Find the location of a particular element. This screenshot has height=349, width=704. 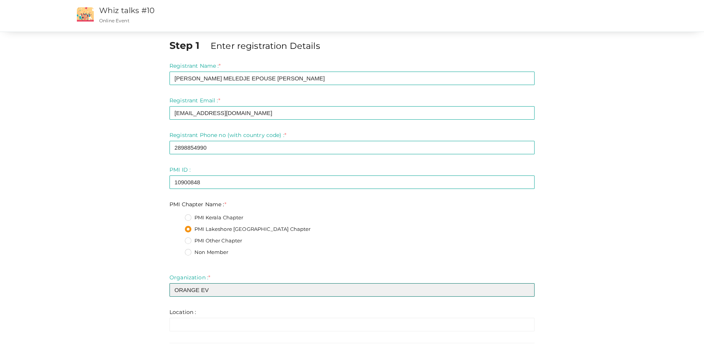

label: Organization : is located at coordinates (190, 277).